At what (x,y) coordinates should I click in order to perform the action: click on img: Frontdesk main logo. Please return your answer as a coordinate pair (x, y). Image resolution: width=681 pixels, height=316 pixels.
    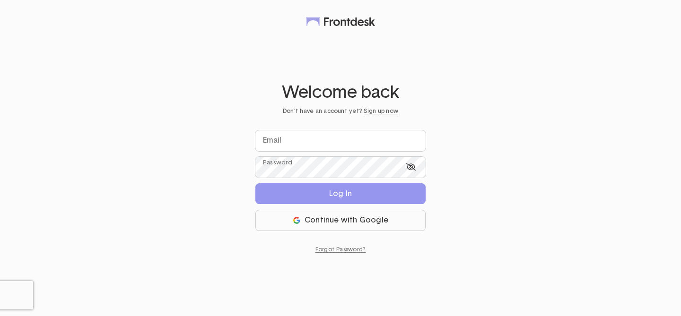
    Looking at the image, I should click on (340, 22).